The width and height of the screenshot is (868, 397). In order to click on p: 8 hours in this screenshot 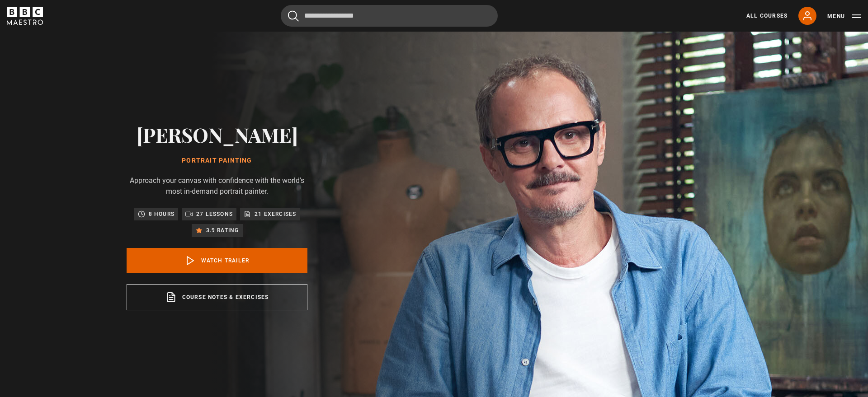, I will do `click(161, 214)`.